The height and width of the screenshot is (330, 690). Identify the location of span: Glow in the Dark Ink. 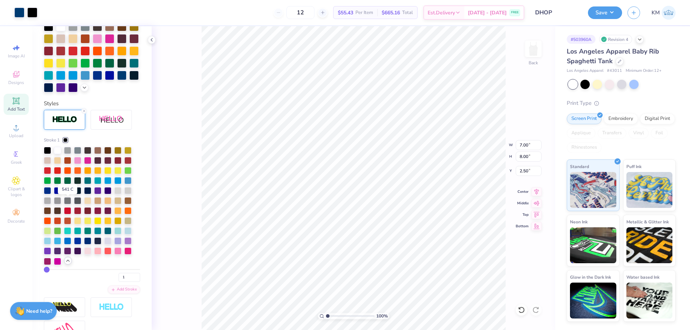
(591, 277).